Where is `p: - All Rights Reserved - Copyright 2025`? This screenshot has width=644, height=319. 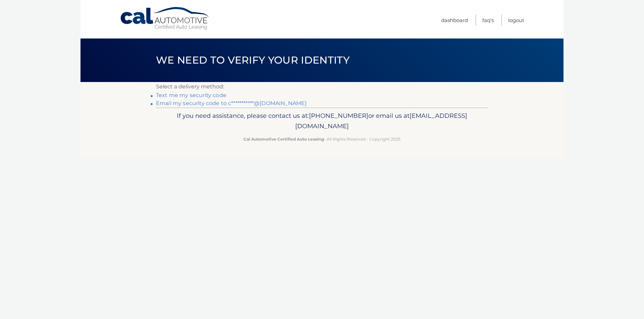 p: - All Rights Reserved - Copyright 2025 is located at coordinates (322, 139).